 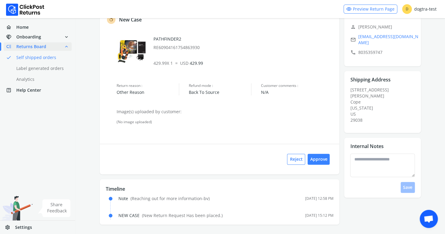 What do you see at coordinates (370, 80) in the screenshot?
I see `p: Shipping Address` at bounding box center [370, 80].